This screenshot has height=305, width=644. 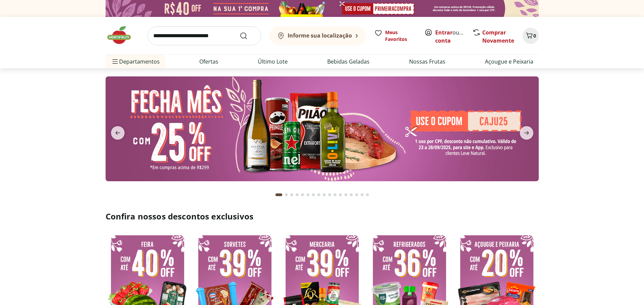 What do you see at coordinates (209, 61) in the screenshot?
I see `a: Ofertas` at bounding box center [209, 61].